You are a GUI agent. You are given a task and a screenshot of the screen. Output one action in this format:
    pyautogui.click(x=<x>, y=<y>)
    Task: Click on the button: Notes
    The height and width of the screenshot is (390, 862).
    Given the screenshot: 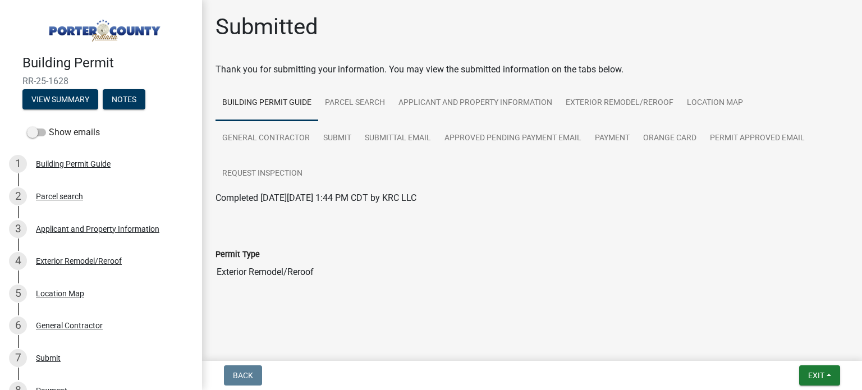 What is the action you would take?
    pyautogui.click(x=124, y=99)
    